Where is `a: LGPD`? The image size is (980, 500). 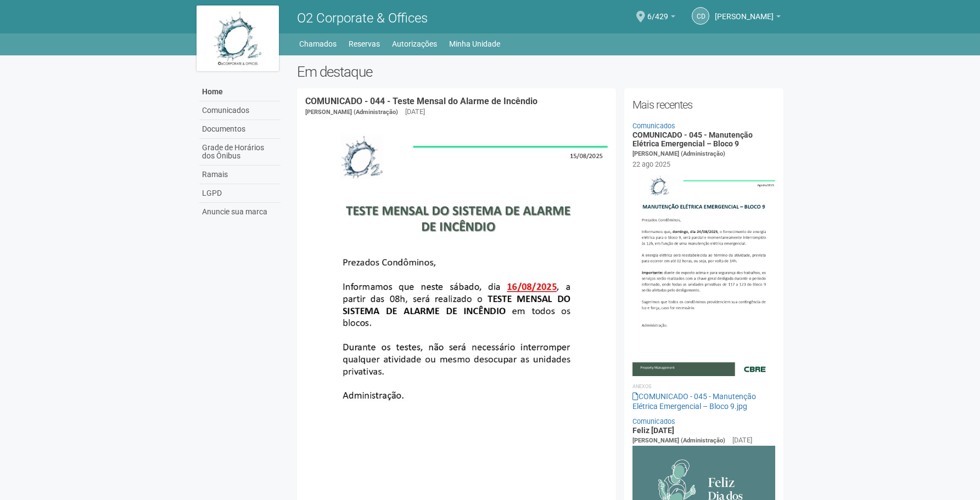
a: LGPD is located at coordinates (240, 194).